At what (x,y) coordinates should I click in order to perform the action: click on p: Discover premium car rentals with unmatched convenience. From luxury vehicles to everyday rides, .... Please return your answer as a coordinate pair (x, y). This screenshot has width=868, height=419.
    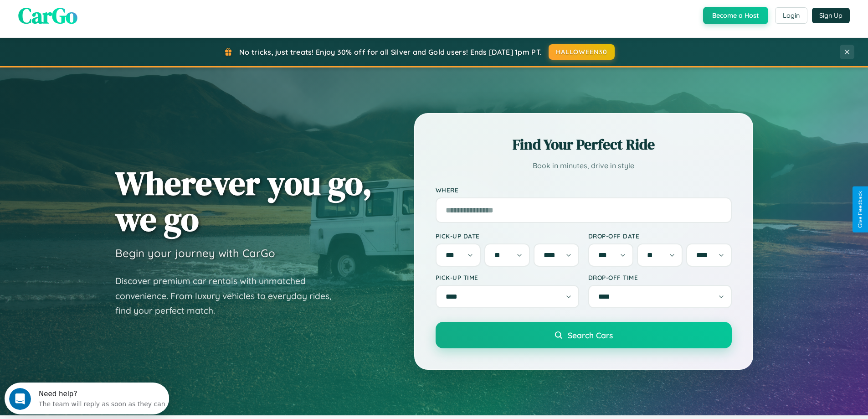
    Looking at the image, I should click on (229, 296).